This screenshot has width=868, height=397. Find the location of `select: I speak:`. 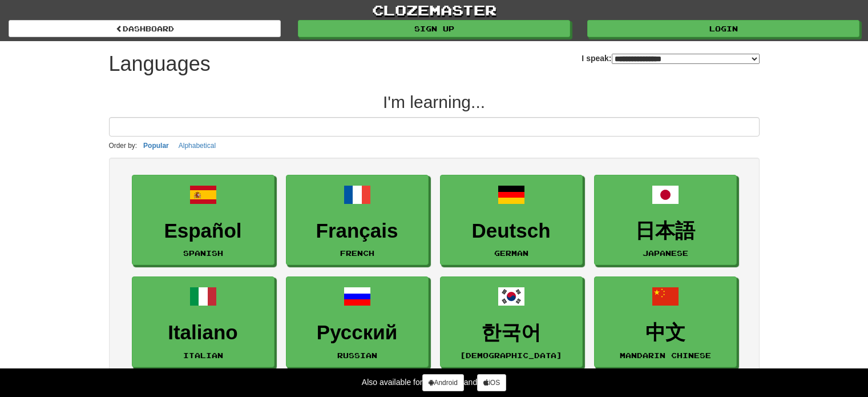

select: I speak: is located at coordinates (686, 59).